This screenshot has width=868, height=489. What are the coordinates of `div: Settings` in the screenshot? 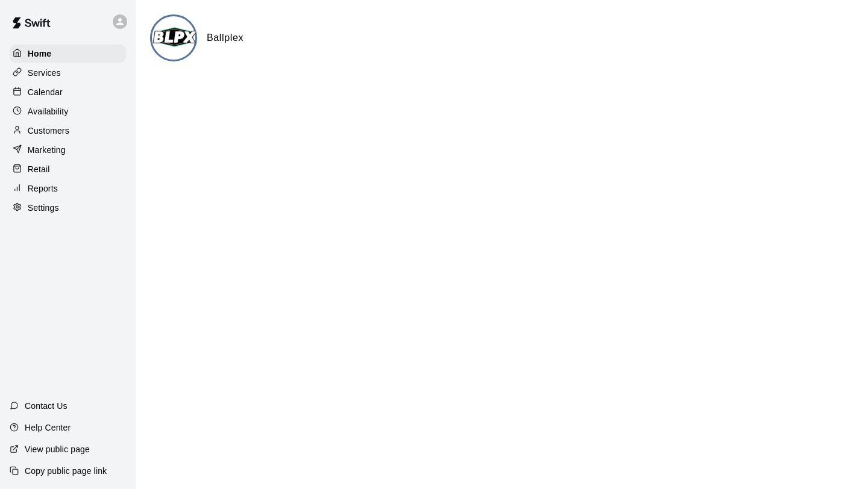 It's located at (67, 208).